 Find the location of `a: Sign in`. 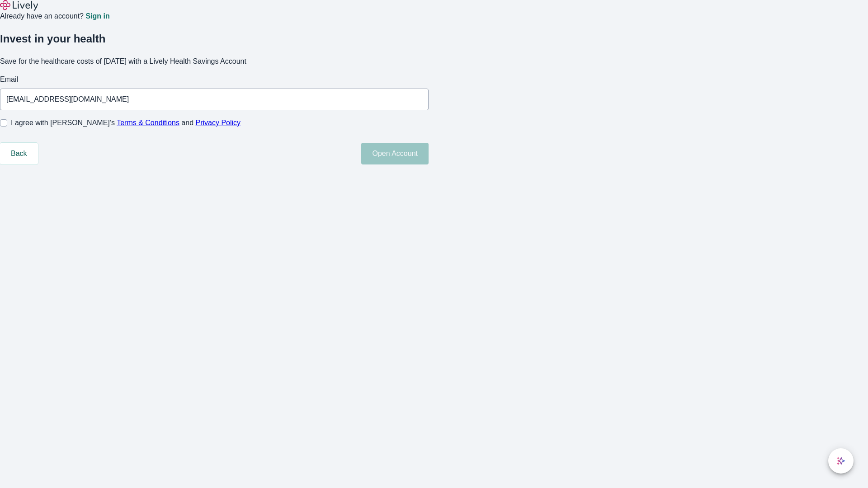

a: Sign in is located at coordinates (97, 16).